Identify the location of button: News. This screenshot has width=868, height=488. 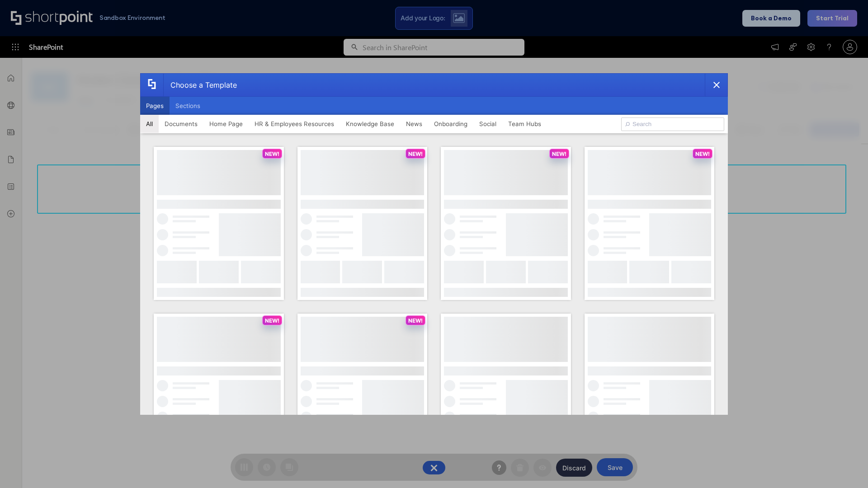
(414, 124).